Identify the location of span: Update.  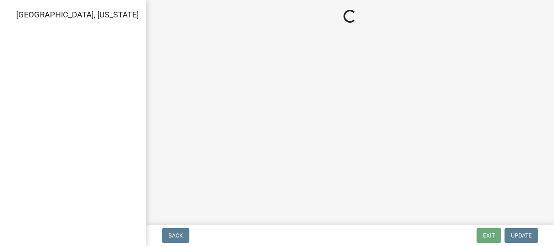
(521, 236).